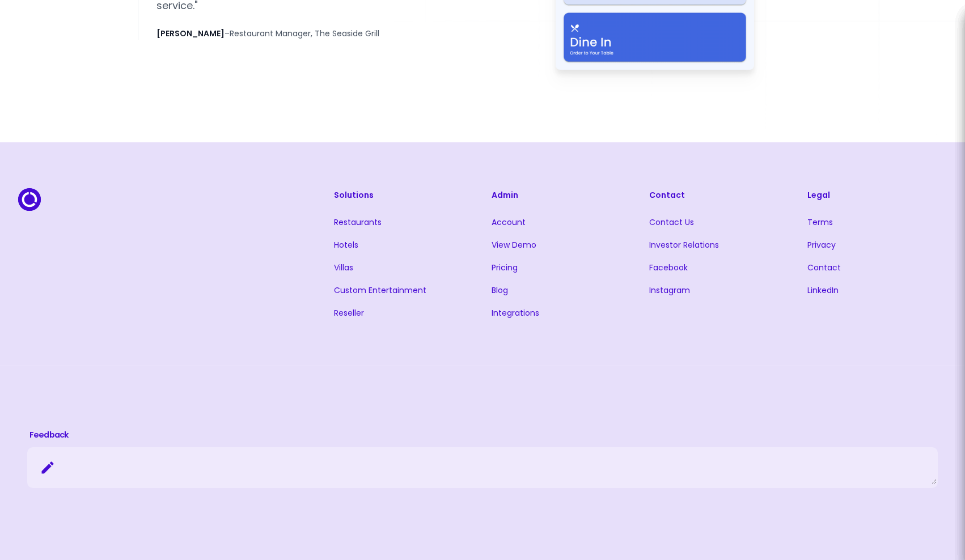 Image resolution: width=965 pixels, height=560 pixels. Describe the element at coordinates (48, 436) in the screenshot. I see `div: Feedback` at that location.